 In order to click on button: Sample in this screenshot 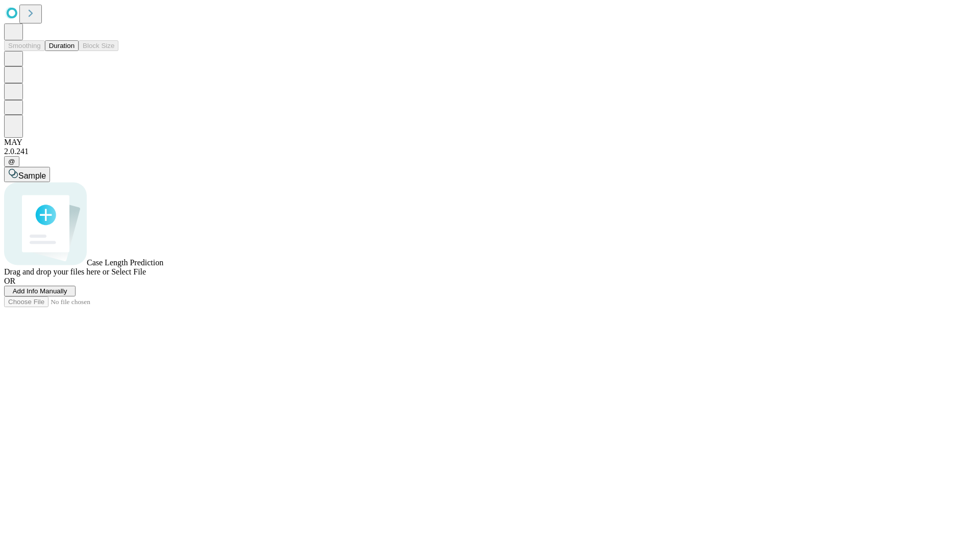, I will do `click(27, 175)`.